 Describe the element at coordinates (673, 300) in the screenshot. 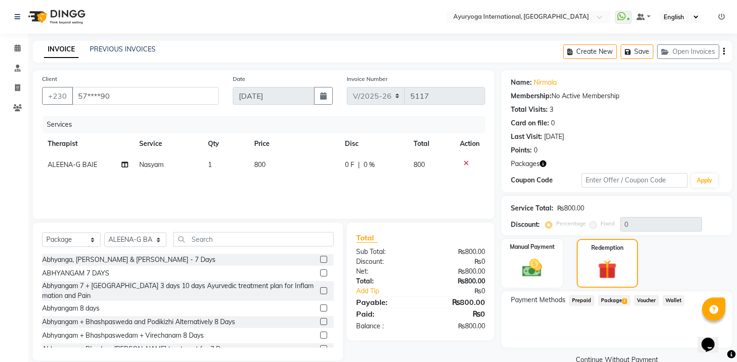

I see `span: Wallet` at that location.